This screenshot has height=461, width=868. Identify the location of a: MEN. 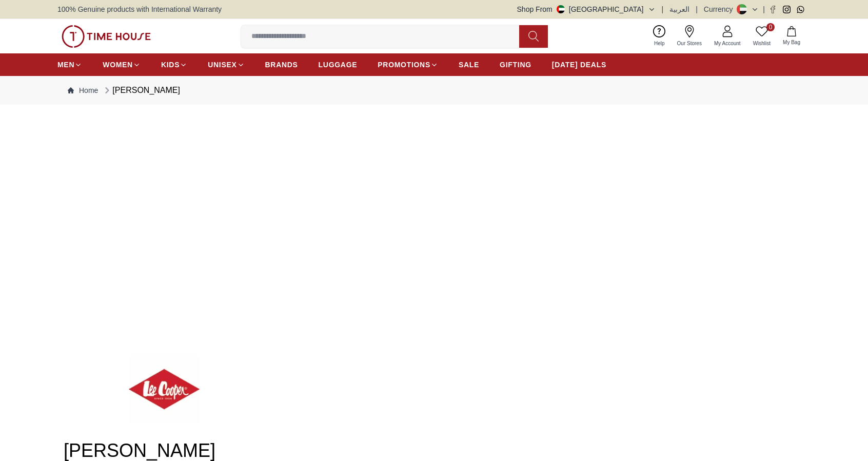
(69, 64).